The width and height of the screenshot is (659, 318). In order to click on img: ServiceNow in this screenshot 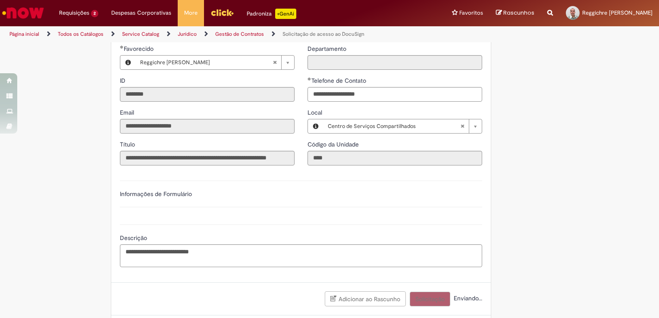, I will do `click(23, 13)`.